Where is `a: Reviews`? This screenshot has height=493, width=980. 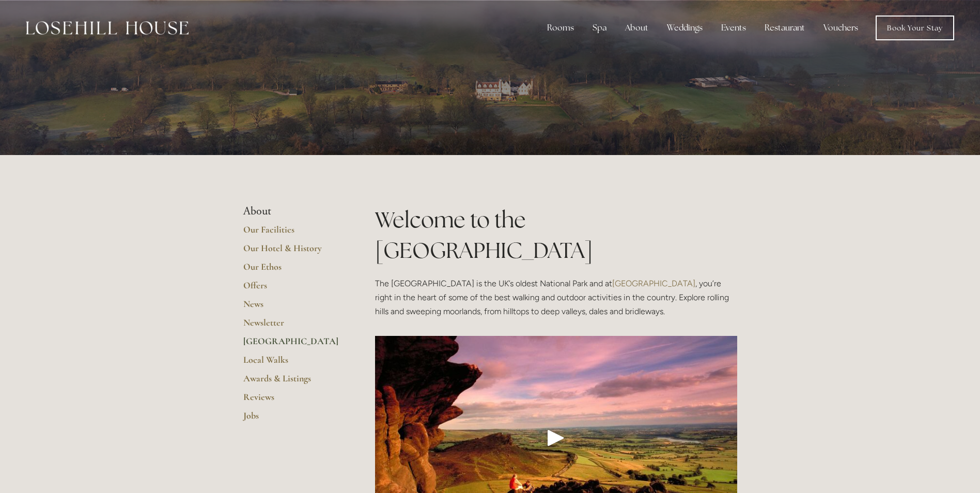 a: Reviews is located at coordinates (292, 401).